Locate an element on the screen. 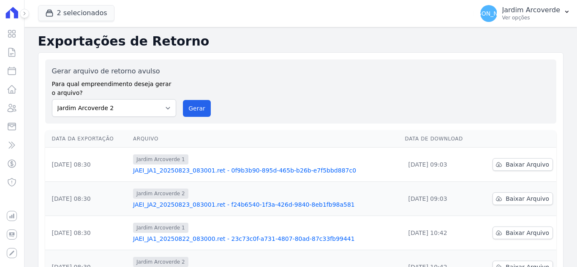 The height and width of the screenshot is (267, 577). p: Ver opções is located at coordinates (531, 18).